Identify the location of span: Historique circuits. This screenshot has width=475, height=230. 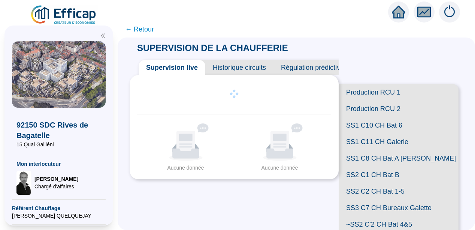
(240, 67).